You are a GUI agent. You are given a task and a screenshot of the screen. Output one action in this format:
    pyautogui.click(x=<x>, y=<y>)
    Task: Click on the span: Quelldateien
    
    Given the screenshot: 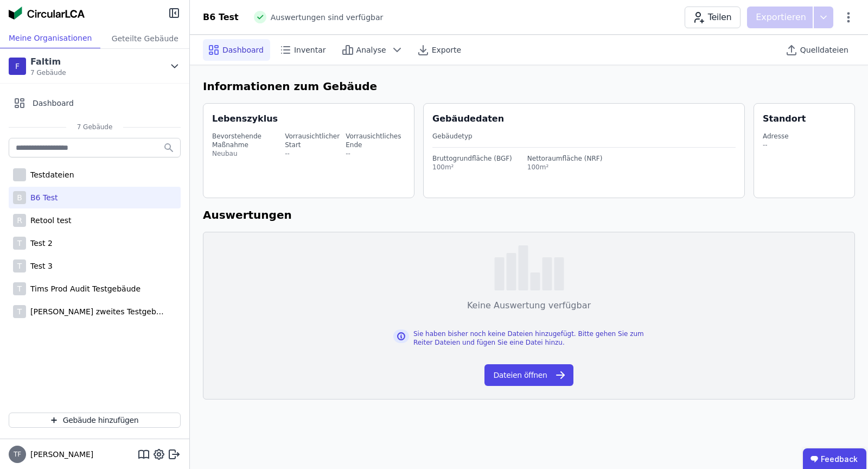 What is the action you would take?
    pyautogui.click(x=825, y=50)
    